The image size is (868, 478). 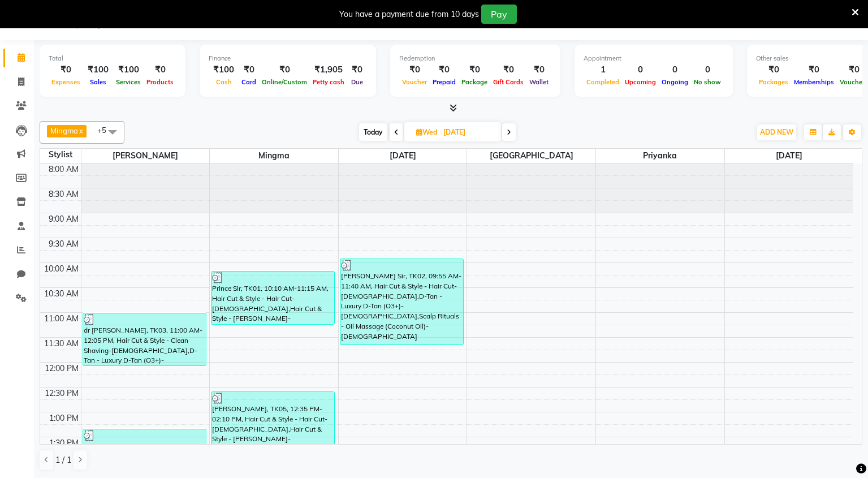 I want to click on div: 11:30 AM, so click(x=61, y=343).